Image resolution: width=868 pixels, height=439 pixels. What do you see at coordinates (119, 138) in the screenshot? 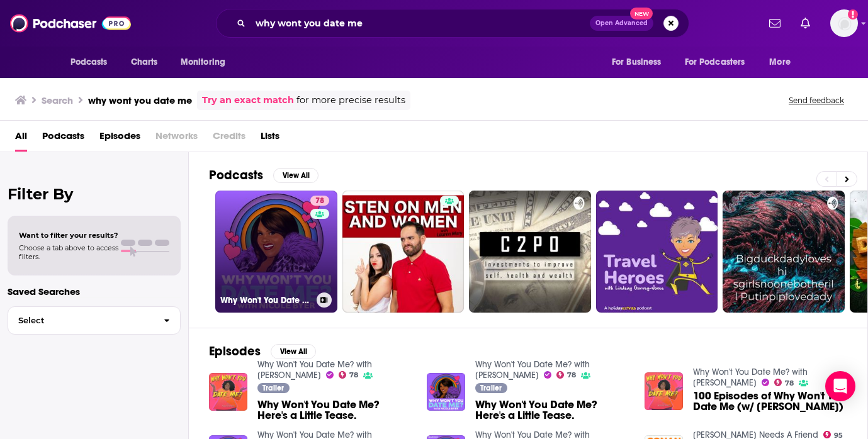
I see `a: Episodes` at bounding box center [119, 138].